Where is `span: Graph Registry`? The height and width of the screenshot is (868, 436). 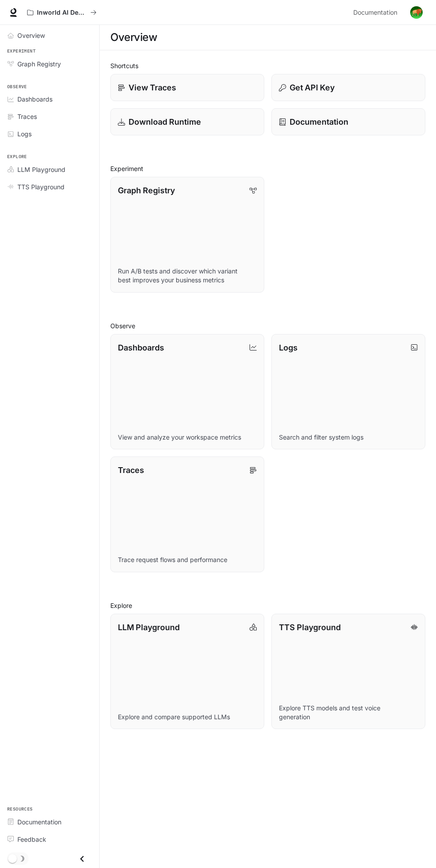 span: Graph Registry is located at coordinates (39, 64).